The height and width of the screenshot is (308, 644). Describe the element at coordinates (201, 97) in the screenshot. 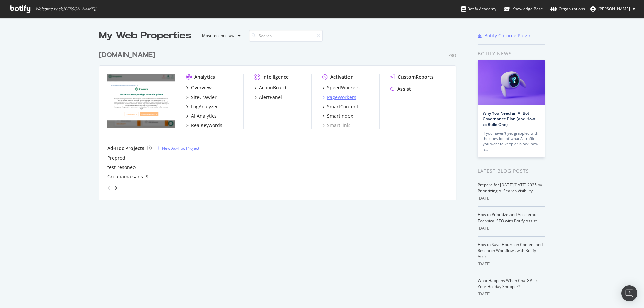

I see `a: SiteCrawler` at that location.